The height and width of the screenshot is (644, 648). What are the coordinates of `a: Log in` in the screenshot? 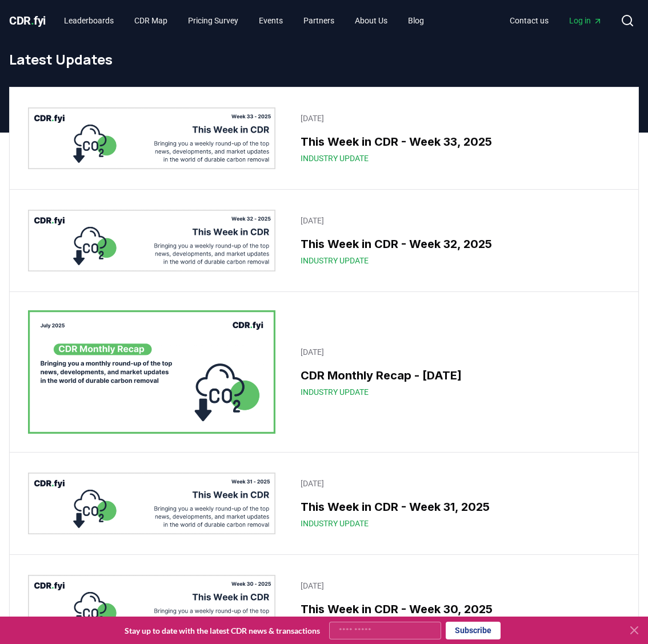 It's located at (586, 20).